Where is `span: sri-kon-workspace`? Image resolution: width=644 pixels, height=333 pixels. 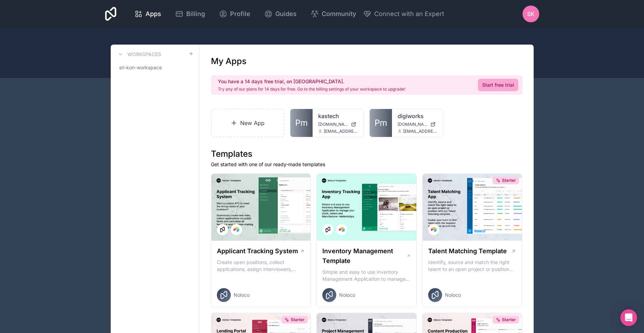 span: sri-kon-workspace is located at coordinates (140, 68).